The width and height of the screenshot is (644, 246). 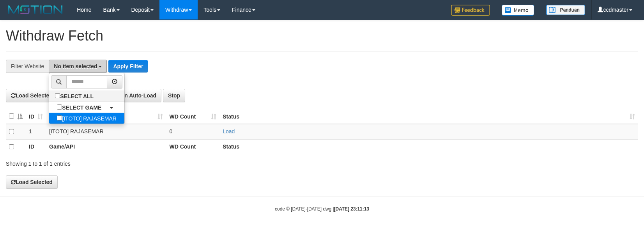 What do you see at coordinates (60, 107) in the screenshot?
I see `input: SELECT GAME` at bounding box center [60, 107].